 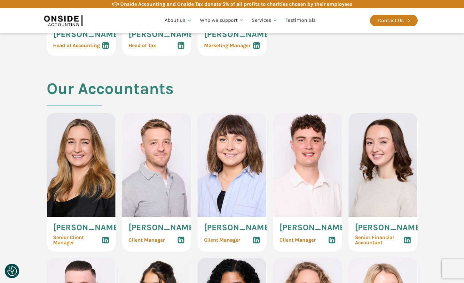 I want to click on span: Senior Financial Accountant, so click(x=380, y=240).